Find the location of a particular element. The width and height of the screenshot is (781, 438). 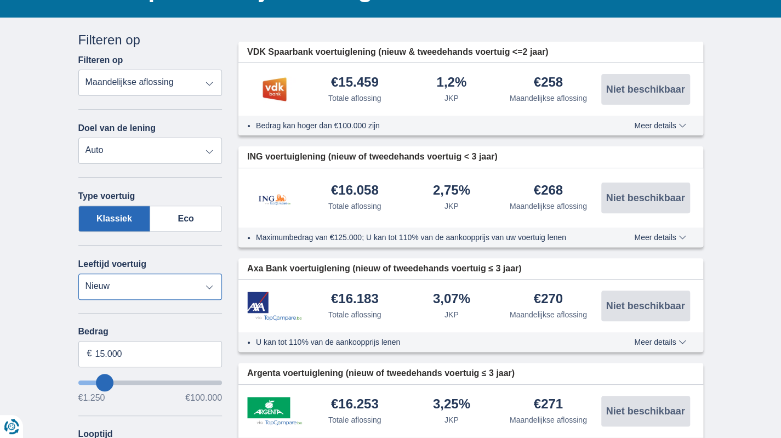

span: VDK Spaarbank voertuiglening (nieuw & tweedehands voertuig <=2 jaar) is located at coordinates (397, 52).